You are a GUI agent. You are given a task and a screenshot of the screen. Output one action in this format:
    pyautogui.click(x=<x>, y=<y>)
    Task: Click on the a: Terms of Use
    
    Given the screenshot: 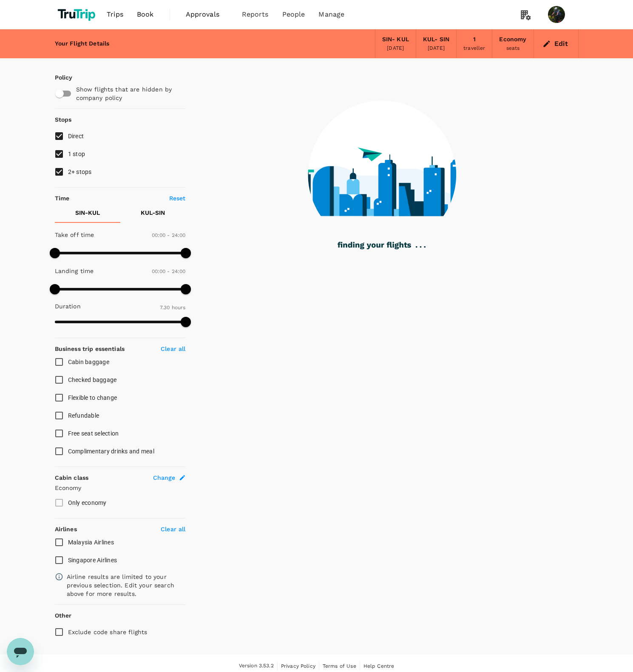 What is the action you would take?
    pyautogui.click(x=340, y=666)
    